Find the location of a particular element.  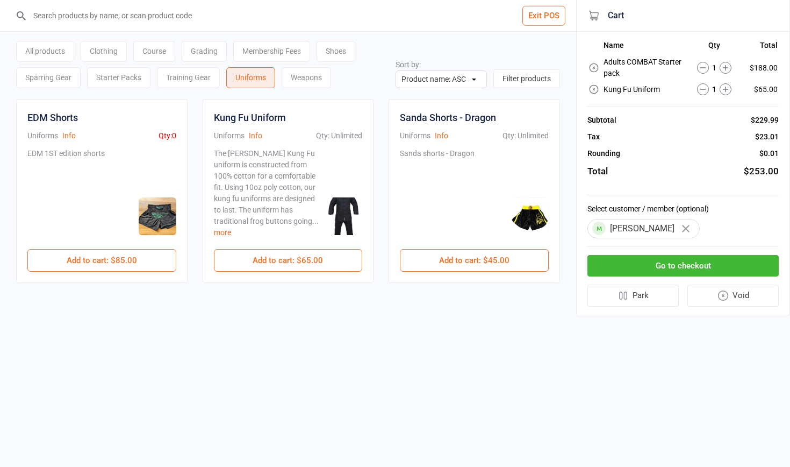

th: Name is located at coordinates (645, 47).